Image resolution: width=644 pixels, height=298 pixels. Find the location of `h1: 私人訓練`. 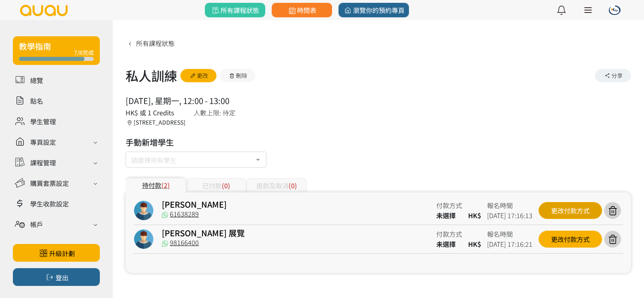

h1: 私人訓練 is located at coordinates (151, 75).